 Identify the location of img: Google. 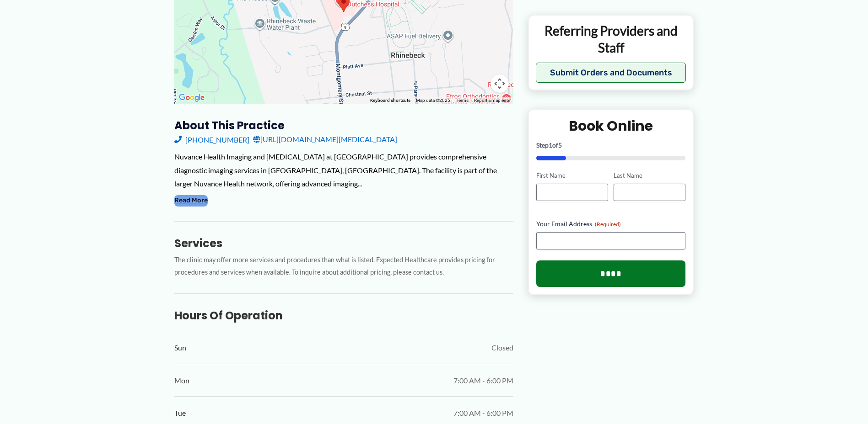
(192, 98).